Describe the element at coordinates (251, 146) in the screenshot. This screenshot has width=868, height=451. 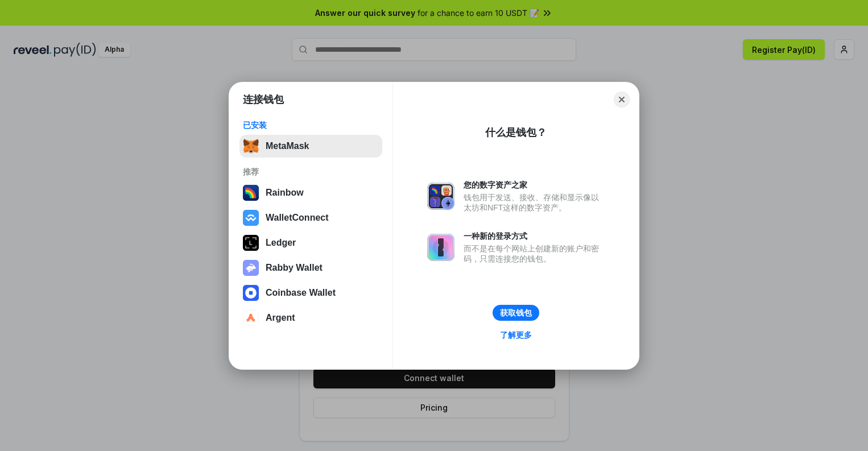
I see `img: svg+xml,%3Csvg%20fill%3D%22none%22%20height%3D%2233%22%20viewBox%3D%220%200%2035%2033%22%20width%...` at that location.